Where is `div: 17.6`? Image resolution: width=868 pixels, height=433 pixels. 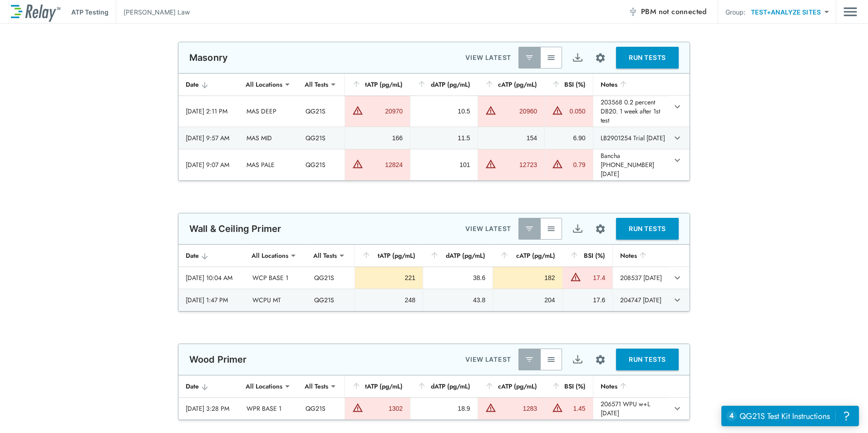
div: 17.6 is located at coordinates (588, 300).